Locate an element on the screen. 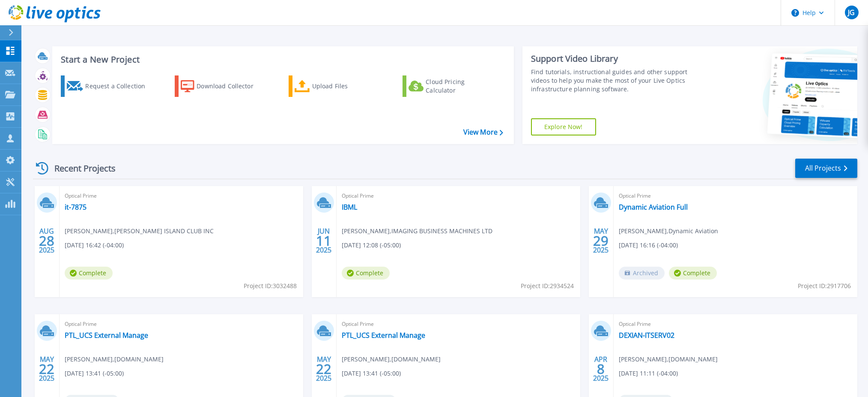 The height and width of the screenshot is (397, 868). div: Request a Collection is located at coordinates (119, 86).